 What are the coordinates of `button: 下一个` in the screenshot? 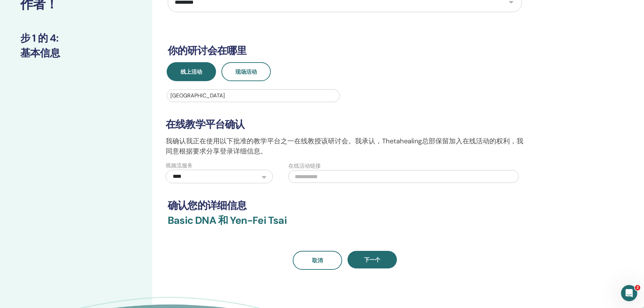 It's located at (372, 259).